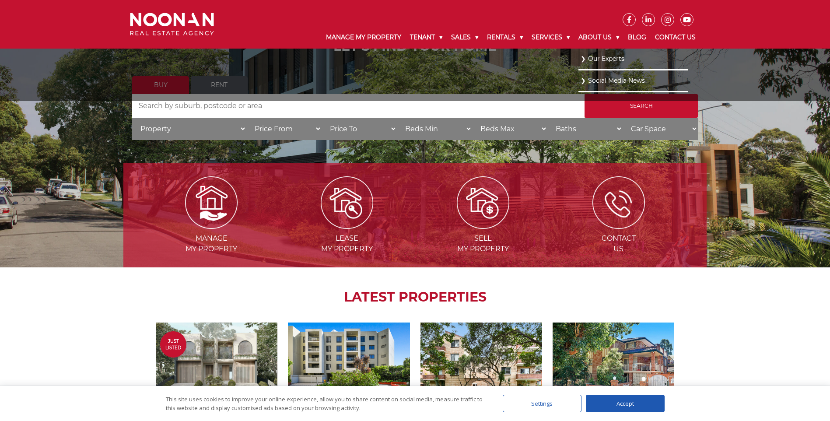  I want to click on h2: LATEST PROPERTIES, so click(415, 297).